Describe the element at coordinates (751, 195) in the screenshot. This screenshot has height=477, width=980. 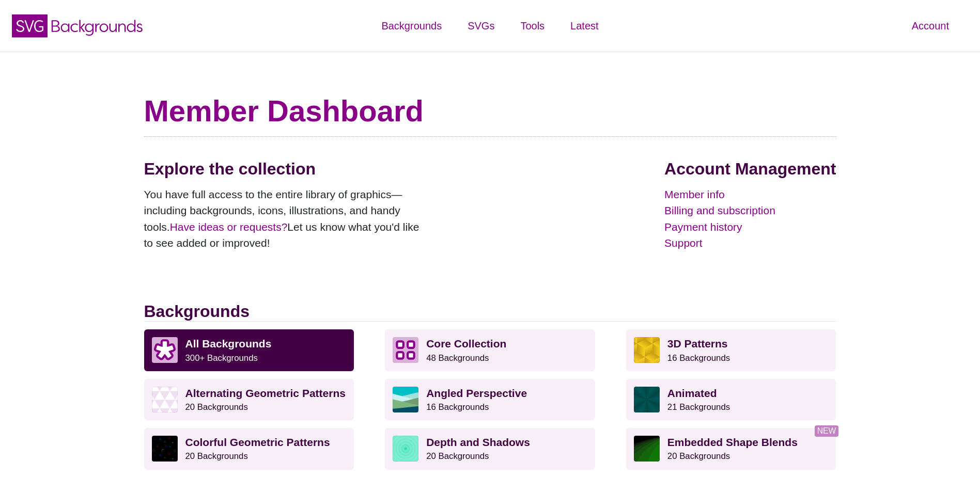
I see `a: Member info` at that location.